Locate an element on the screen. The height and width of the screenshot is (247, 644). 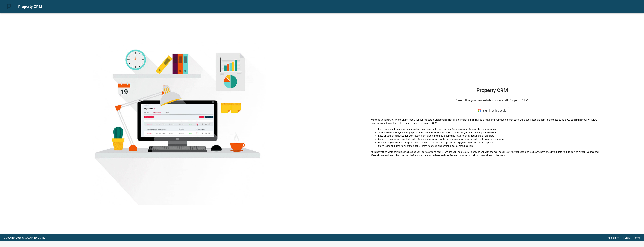
span: Sign in with Google is located at coordinates (495, 110).